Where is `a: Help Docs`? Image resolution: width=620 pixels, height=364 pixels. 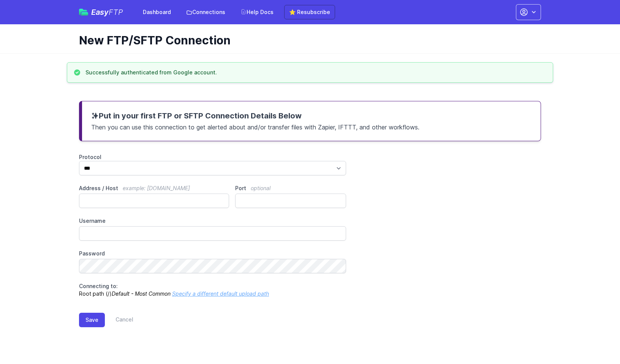
a: Help Docs is located at coordinates (257, 12).